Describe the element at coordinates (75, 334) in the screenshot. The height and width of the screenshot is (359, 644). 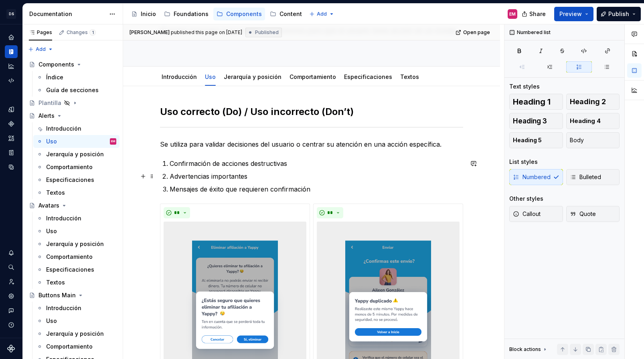
I see `div: Jerarquía y posición` at that location.